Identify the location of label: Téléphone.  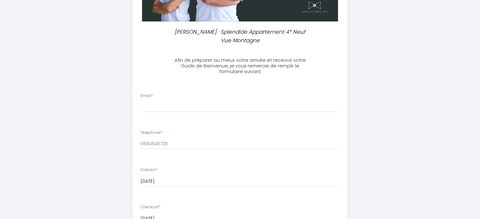
(152, 133).